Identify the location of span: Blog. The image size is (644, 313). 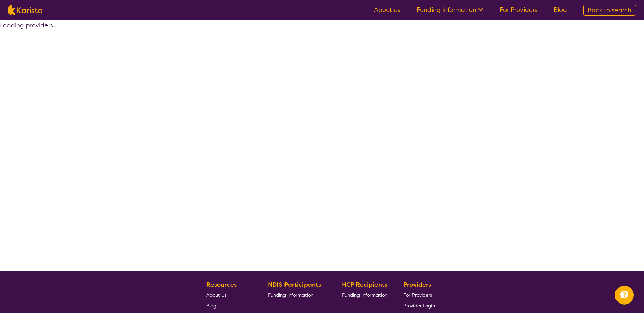
(211, 306).